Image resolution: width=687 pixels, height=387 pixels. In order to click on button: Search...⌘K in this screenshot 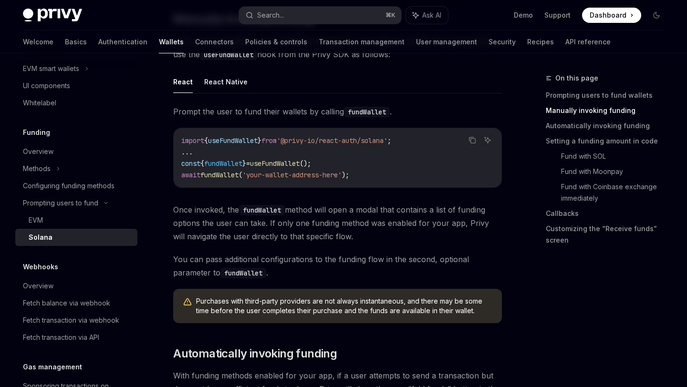, I will do `click(320, 15)`.